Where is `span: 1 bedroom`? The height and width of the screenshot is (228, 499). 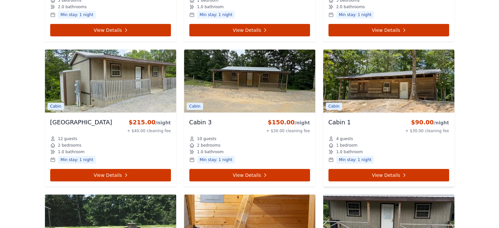
span: 1 bedroom is located at coordinates (347, 145).